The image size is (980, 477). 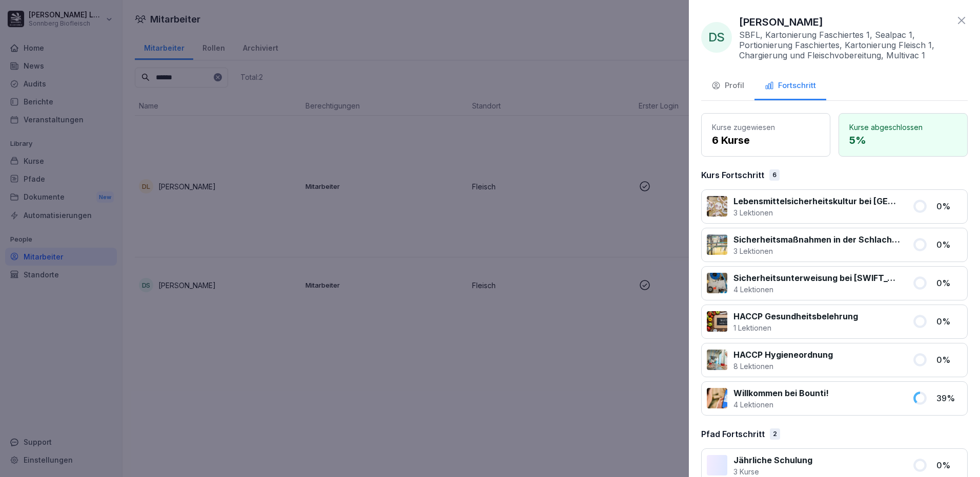 What do you see at coordinates (774, 175) in the screenshot?
I see `div: 6` at bounding box center [774, 175].